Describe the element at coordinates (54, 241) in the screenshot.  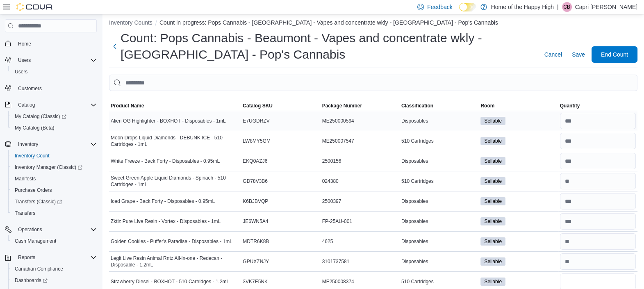
I see `button: Cash Management` at that location.